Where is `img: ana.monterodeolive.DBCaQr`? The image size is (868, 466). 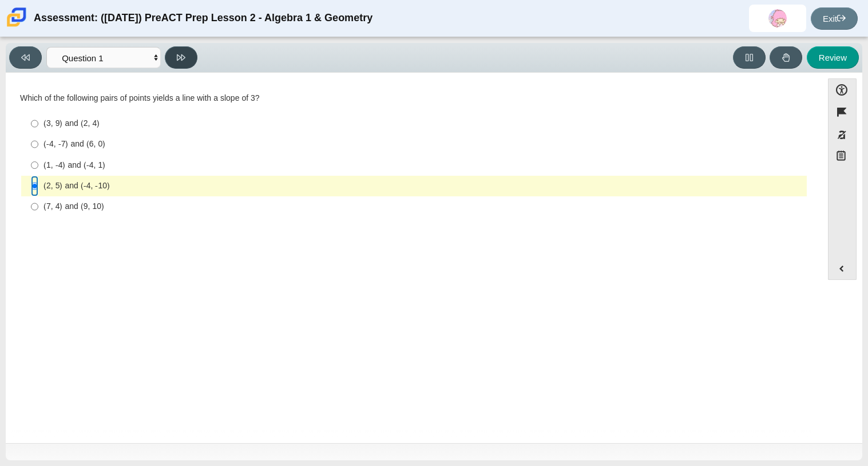
img: ana.monterodeolive.DBCaQr is located at coordinates (777, 18).